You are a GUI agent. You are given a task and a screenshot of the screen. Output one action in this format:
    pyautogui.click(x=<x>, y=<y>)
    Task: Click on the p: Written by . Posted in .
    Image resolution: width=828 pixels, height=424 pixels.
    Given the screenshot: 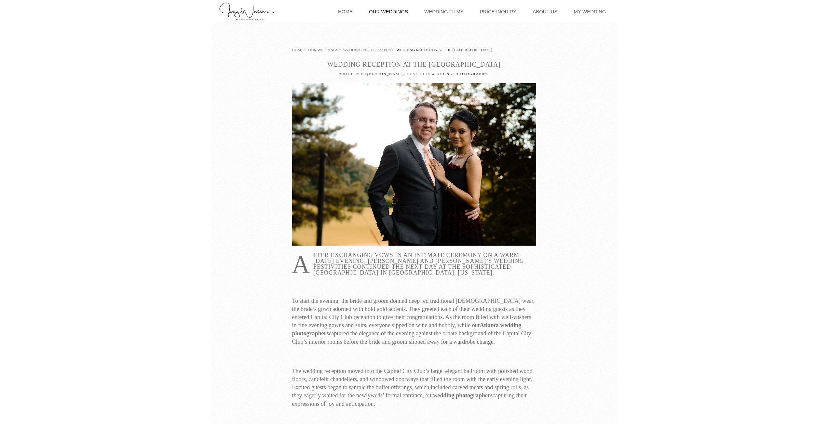 What is the action you would take?
    pyautogui.click(x=414, y=74)
    